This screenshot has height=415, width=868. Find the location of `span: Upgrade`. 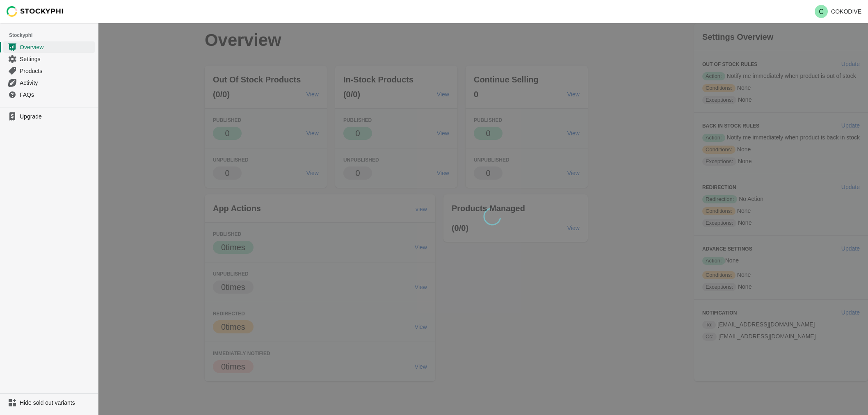

span: Upgrade is located at coordinates (56, 116).